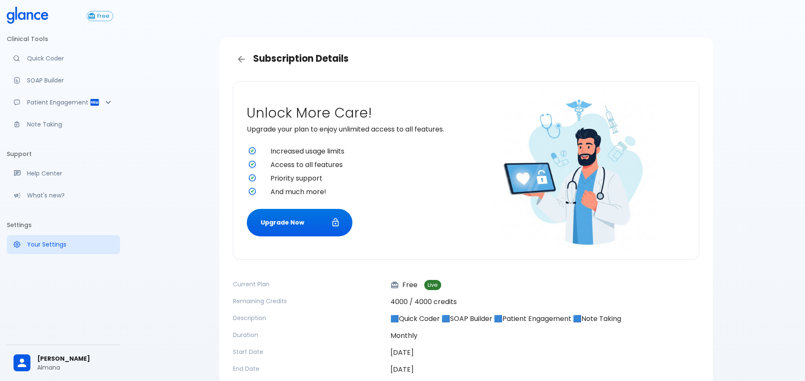  Describe the element at coordinates (366, 151) in the screenshot. I see `span: Increased usage limits` at that location.